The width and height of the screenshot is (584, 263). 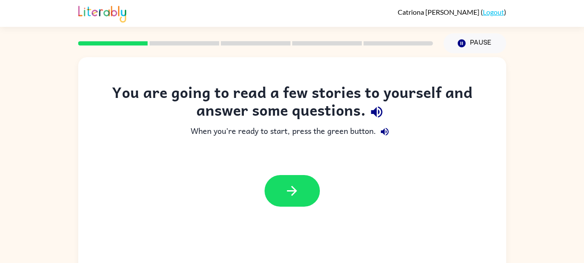 What do you see at coordinates (475, 43) in the screenshot?
I see `button: Pause` at bounding box center [475, 43].